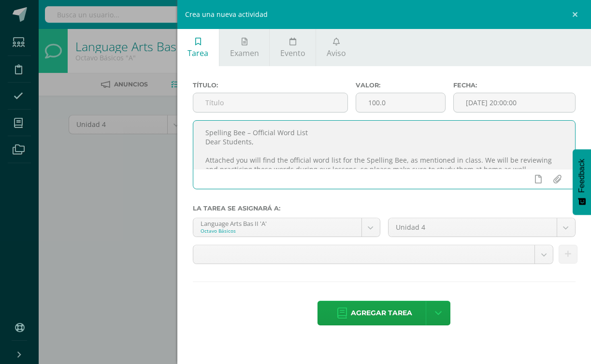  What do you see at coordinates (401, 103) in the screenshot?
I see `input: Puntos máximos` at bounding box center [401, 103].